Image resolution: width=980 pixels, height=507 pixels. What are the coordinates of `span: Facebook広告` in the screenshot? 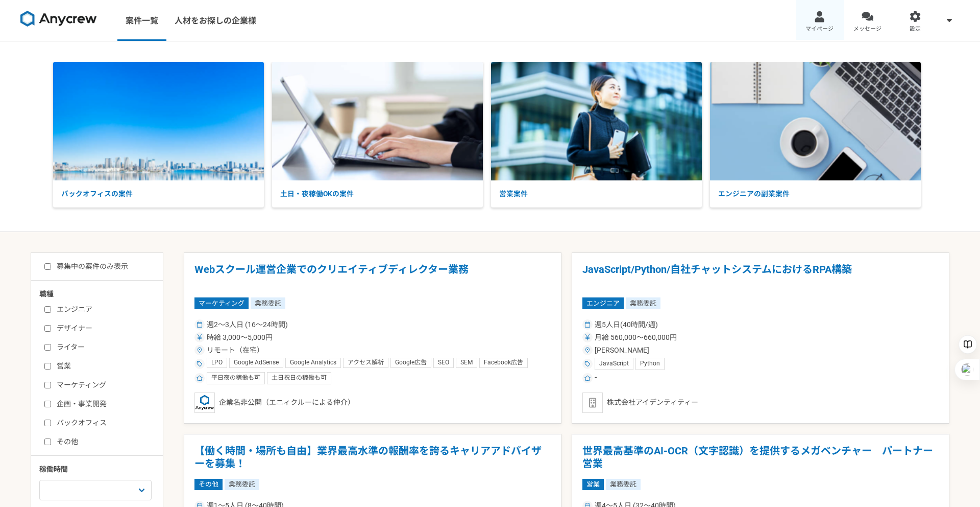 It's located at (503, 362).